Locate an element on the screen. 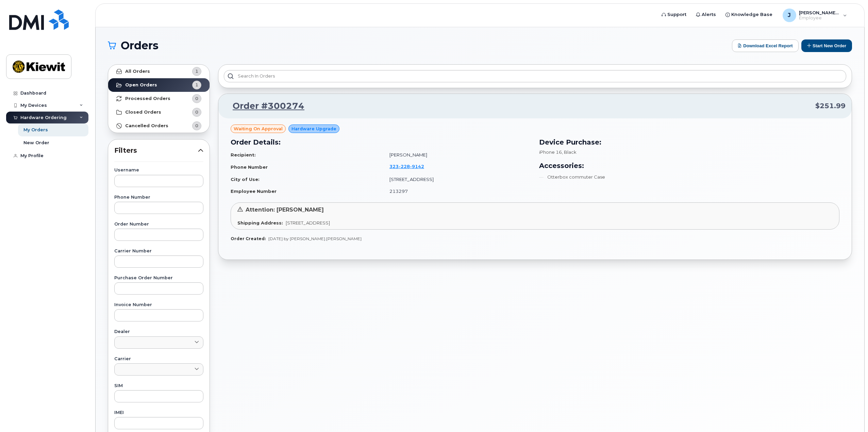  label: Dealer is located at coordinates (159, 332).